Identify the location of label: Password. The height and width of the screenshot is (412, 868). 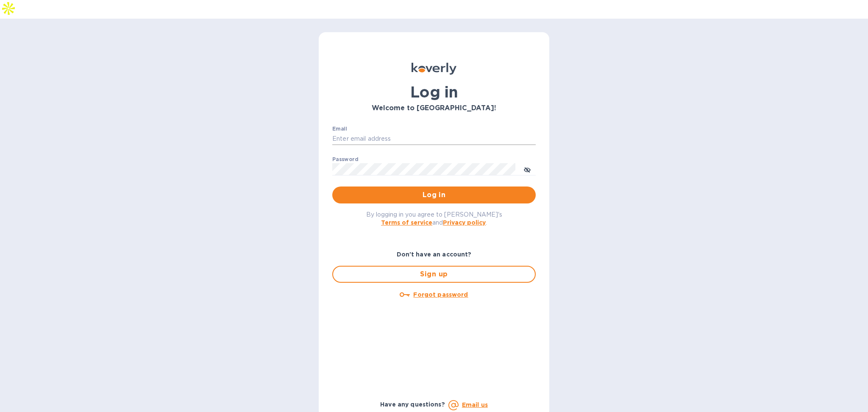
(345, 159).